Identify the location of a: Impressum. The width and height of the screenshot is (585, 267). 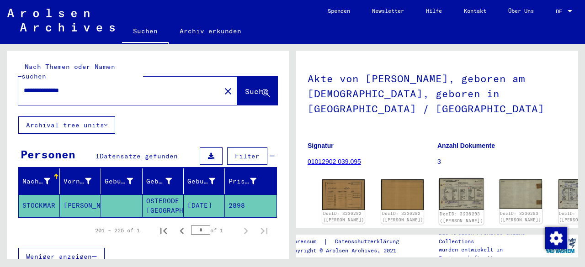
(305, 242).